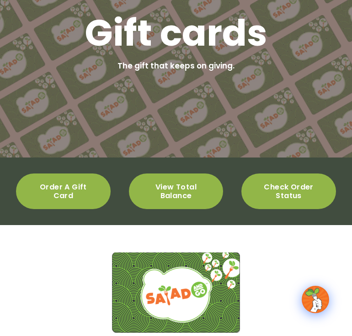 The width and height of the screenshot is (352, 336). What do you see at coordinates (288, 191) in the screenshot?
I see `a: Check order status` at bounding box center [288, 191].